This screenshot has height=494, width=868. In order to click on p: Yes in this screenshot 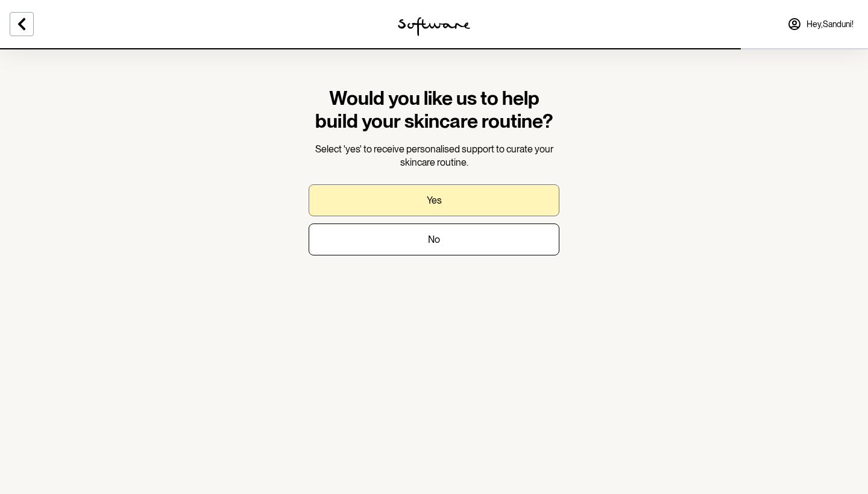, I will do `click(434, 200)`.